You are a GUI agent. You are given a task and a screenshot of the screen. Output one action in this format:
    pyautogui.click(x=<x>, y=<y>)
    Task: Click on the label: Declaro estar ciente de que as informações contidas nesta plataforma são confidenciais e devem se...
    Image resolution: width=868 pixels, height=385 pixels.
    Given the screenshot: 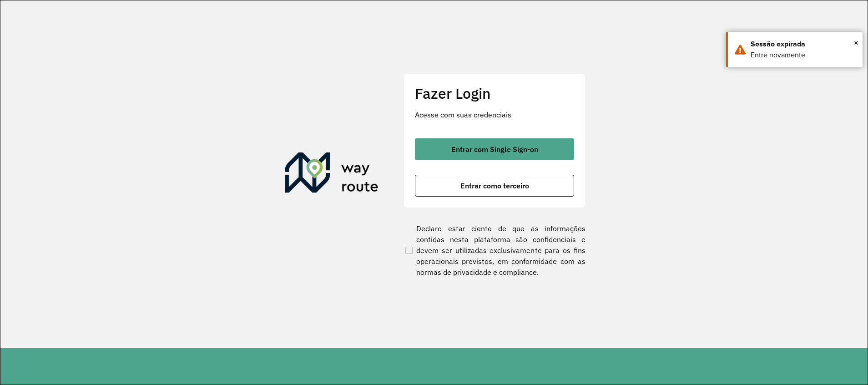 What is the action you would take?
    pyautogui.click(x=494, y=251)
    